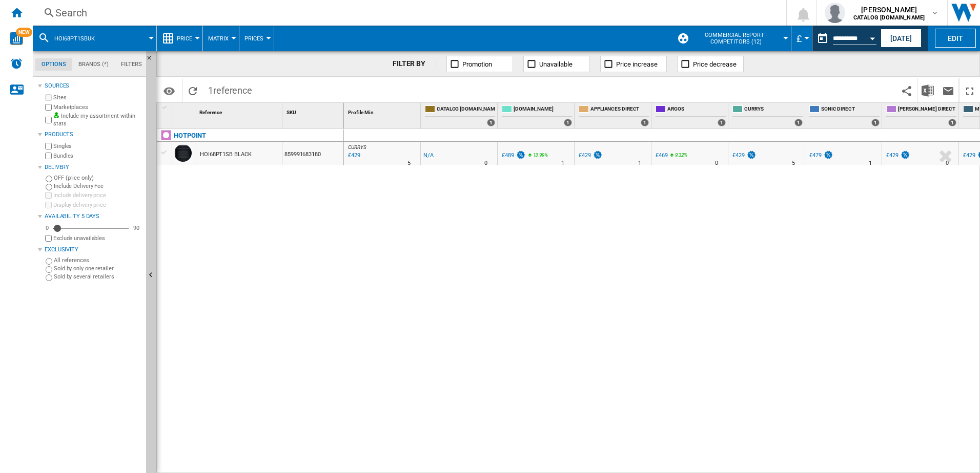  Describe the element at coordinates (48, 195) in the screenshot. I see `input: Include delivery price` at that location.